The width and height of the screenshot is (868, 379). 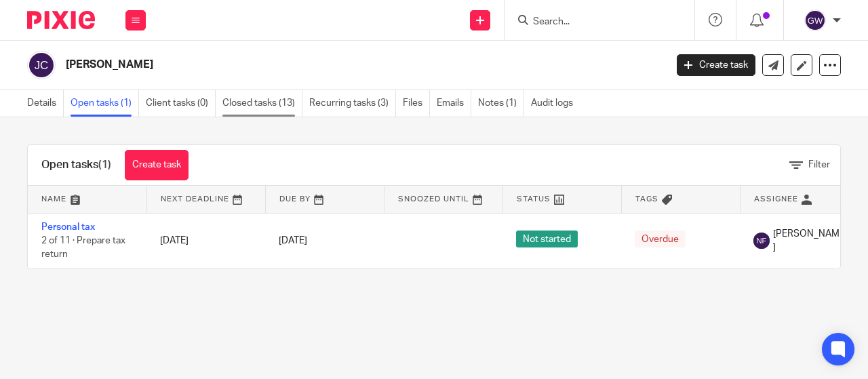 I want to click on a: Files, so click(x=416, y=103).